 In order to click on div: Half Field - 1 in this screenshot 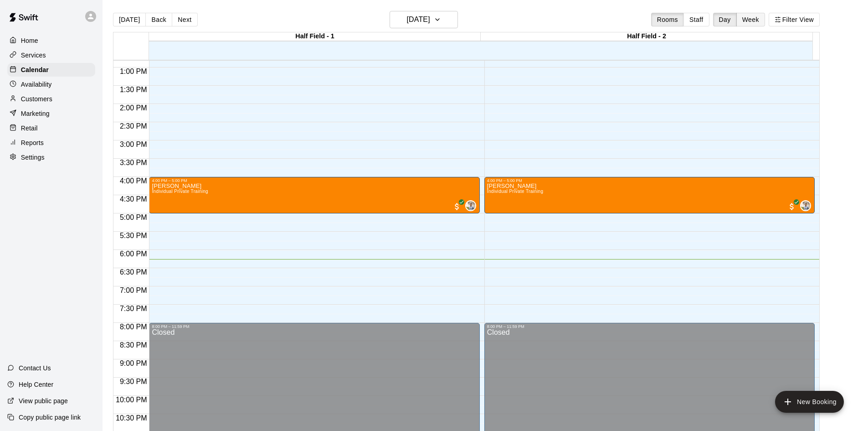, I will do `click(315, 37)`.